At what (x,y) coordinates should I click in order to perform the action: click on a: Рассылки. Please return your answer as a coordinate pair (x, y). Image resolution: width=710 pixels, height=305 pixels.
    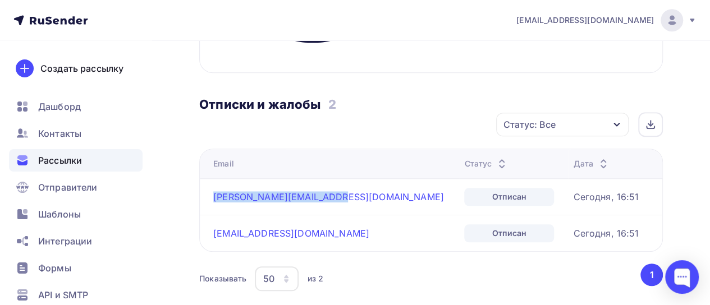
    Looking at the image, I should click on (76, 160).